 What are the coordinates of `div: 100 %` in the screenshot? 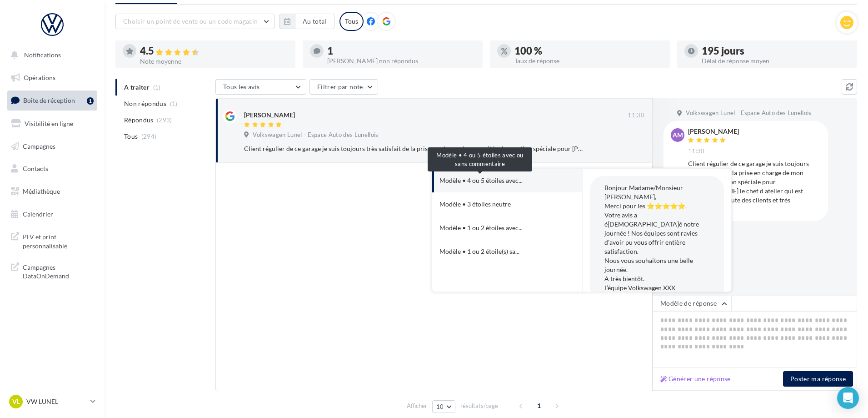 It's located at (588, 51).